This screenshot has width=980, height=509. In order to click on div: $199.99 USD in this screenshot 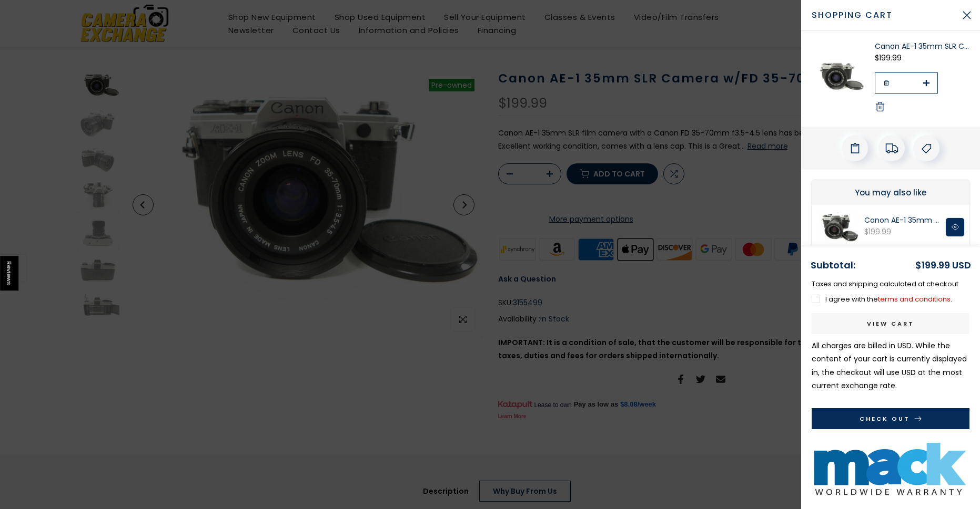, I will do `click(943, 265)`.